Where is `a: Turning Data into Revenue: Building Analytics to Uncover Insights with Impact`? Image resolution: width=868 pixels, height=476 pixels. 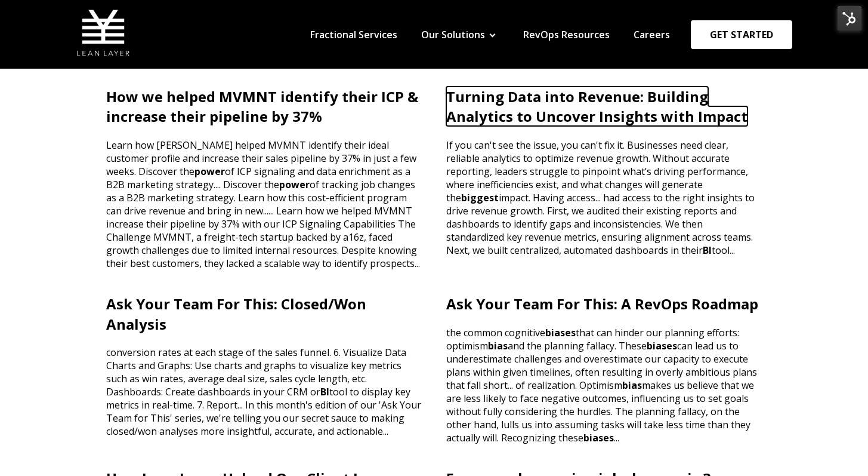
a: Turning Data into Revenue: Building Analytics to Uncover Insights with Impact is located at coordinates (596, 107).